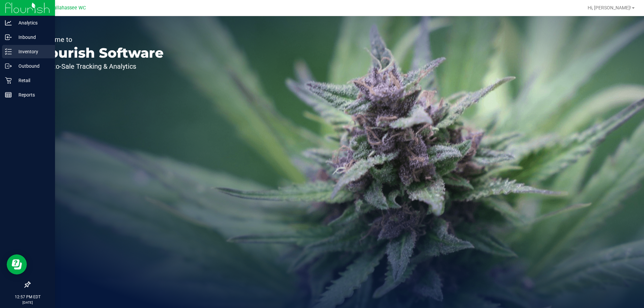 The image size is (644, 308). What do you see at coordinates (32, 80) in the screenshot?
I see `p: Retail` at bounding box center [32, 80].